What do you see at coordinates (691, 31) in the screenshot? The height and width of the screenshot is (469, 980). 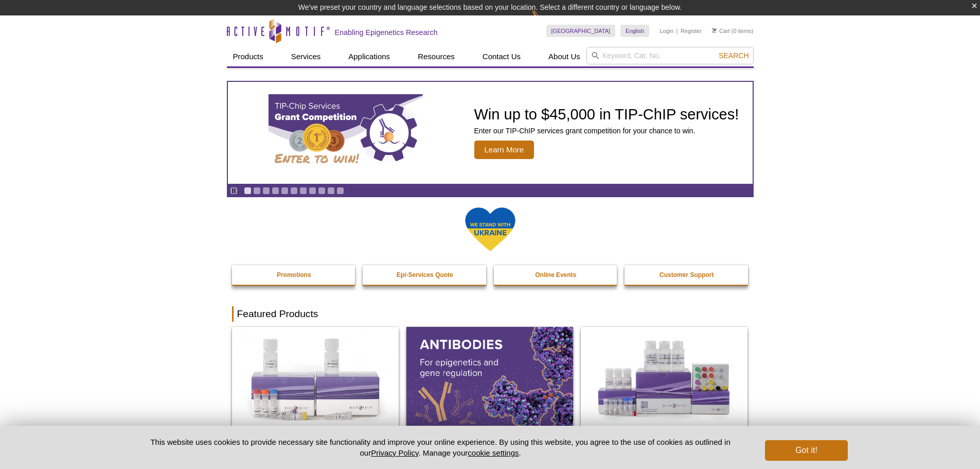 I see `a: Register` at bounding box center [691, 31].